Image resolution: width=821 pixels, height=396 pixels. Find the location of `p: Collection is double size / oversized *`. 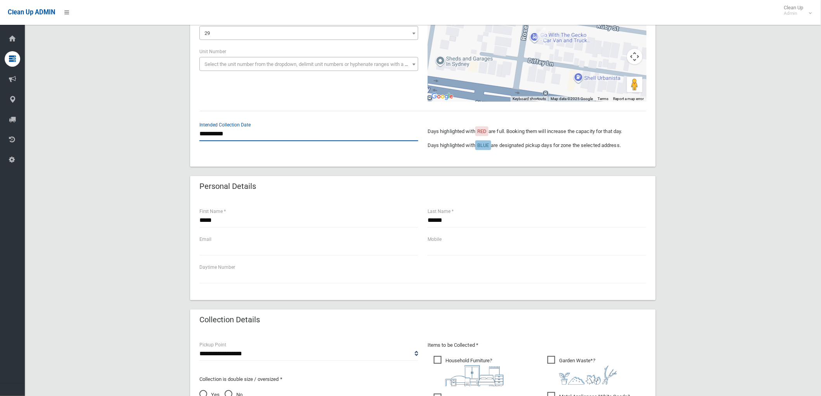

p: Collection is double size / oversized * is located at coordinates (309, 380).